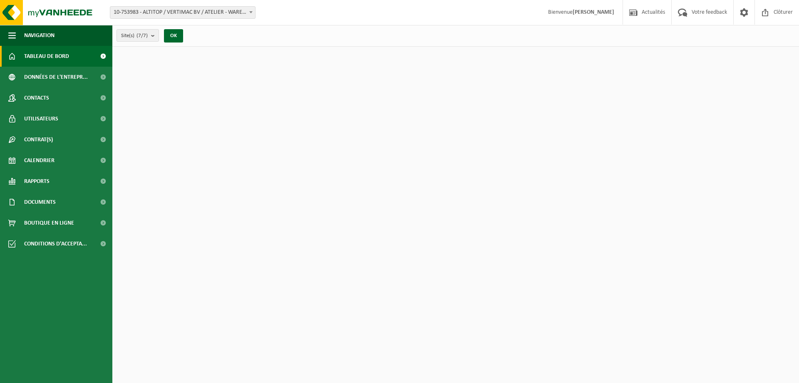 This screenshot has width=799, height=383. What do you see at coordinates (38, 139) in the screenshot?
I see `span: Contrat(s)` at bounding box center [38, 139].